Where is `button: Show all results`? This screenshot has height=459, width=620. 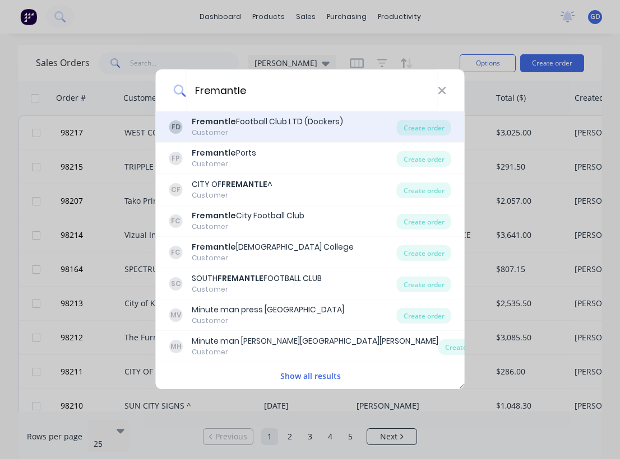
button: Show all results is located at coordinates (310, 376).